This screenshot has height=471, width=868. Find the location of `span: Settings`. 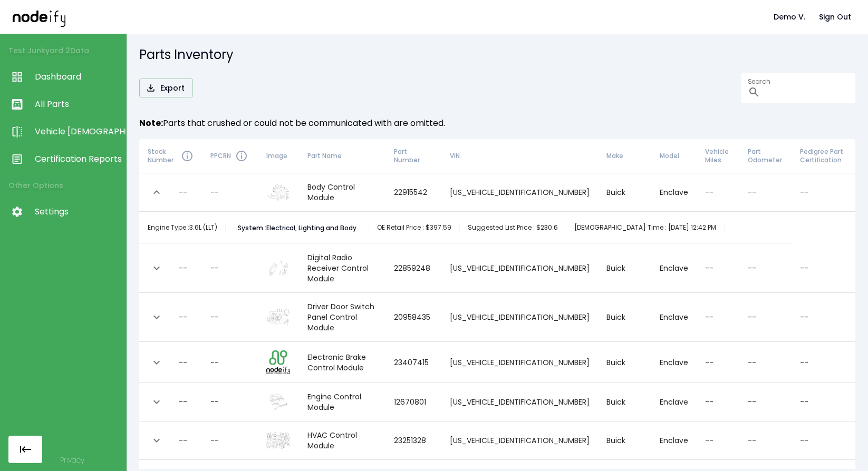

span: Settings is located at coordinates (78, 212).